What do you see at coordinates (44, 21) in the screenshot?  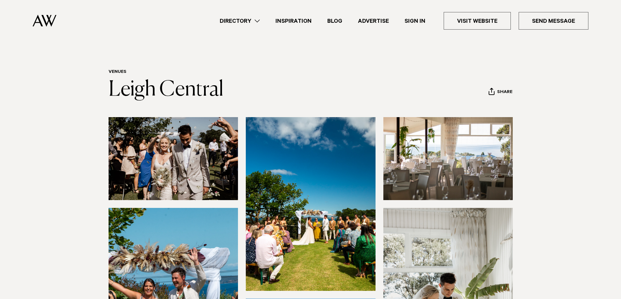 I see `img: Auckland Weddings Logo` at bounding box center [44, 21].